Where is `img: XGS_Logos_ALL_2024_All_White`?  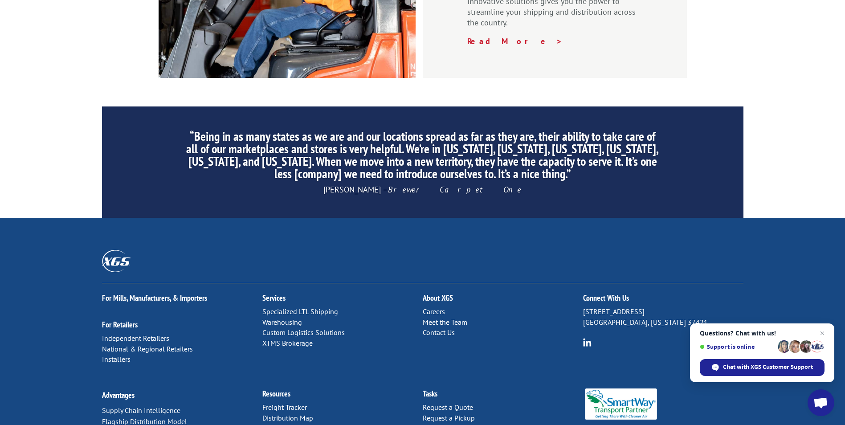 img: XGS_Logos_ALL_2024_All_White is located at coordinates (116, 261).